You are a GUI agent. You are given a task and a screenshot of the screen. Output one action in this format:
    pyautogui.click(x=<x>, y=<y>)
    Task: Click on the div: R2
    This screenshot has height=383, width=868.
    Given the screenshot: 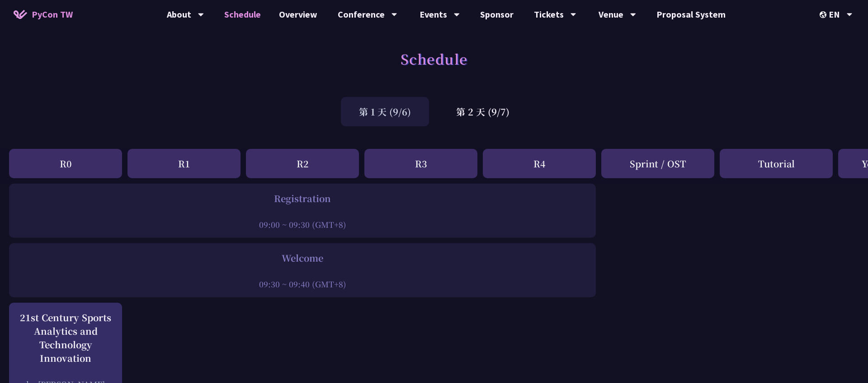 What is the action you would take?
    pyautogui.click(x=302, y=163)
    